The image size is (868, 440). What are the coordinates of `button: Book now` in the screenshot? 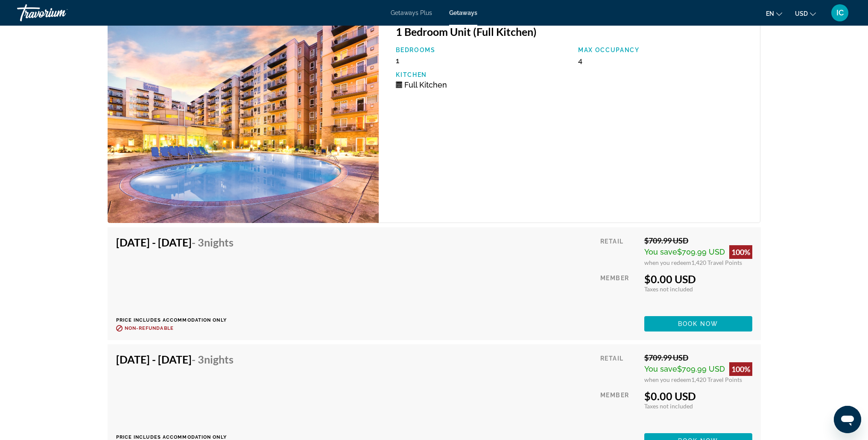 It's located at (698, 324).